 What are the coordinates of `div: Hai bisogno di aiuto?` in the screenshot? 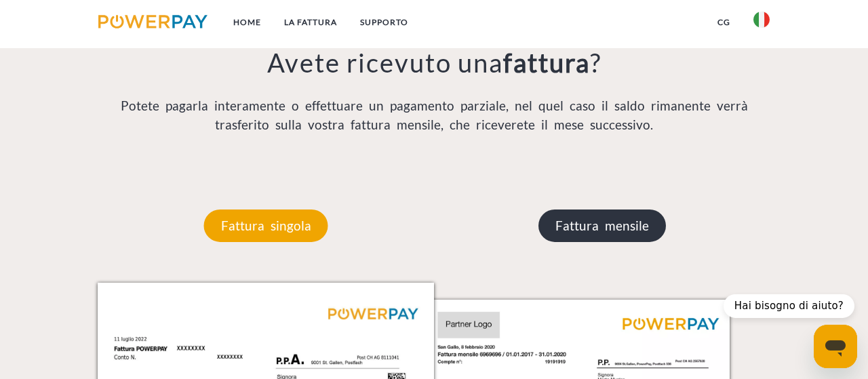 It's located at (789, 306).